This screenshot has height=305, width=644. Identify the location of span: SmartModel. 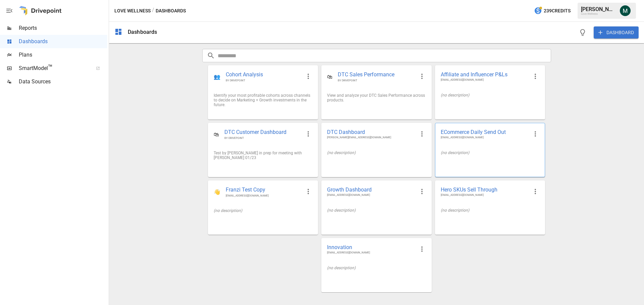
(54, 69).